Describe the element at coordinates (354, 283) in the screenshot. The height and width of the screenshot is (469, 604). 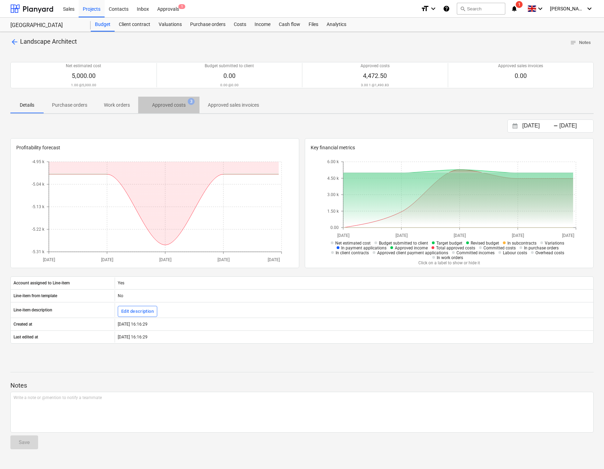
I see `div: Yes` at that location.